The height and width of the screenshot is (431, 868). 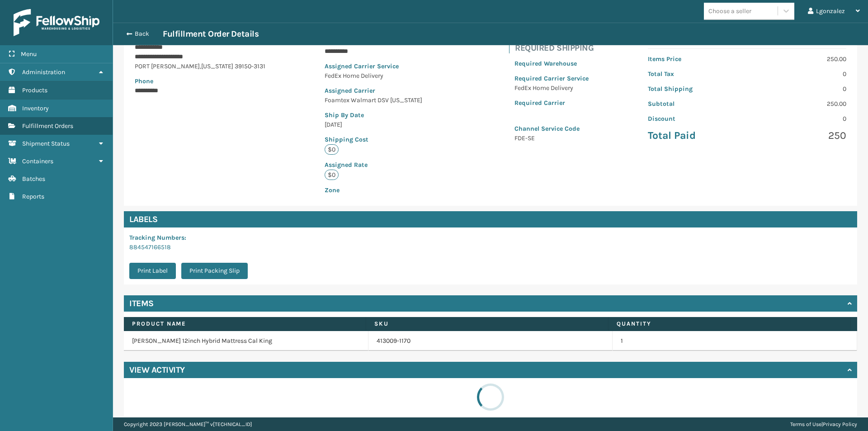 What do you see at coordinates (554, 48) in the screenshot?
I see `h4: Required Shipping` at bounding box center [554, 48].